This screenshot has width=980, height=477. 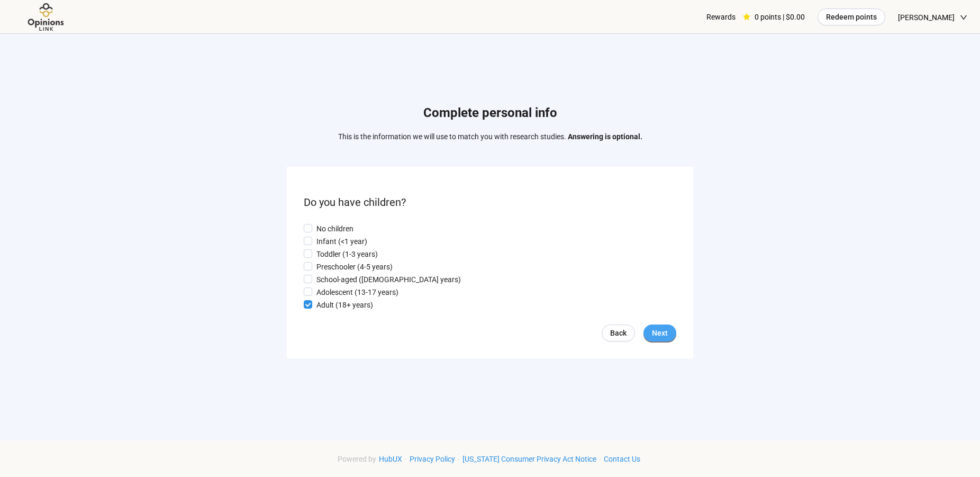 I want to click on span: Redeem points, so click(x=851, y=17).